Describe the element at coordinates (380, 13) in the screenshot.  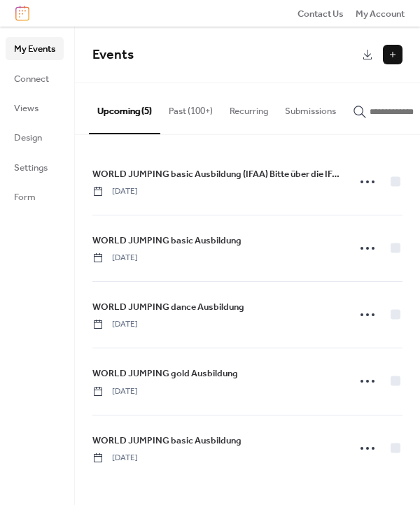
I see `a: My Account` at that location.